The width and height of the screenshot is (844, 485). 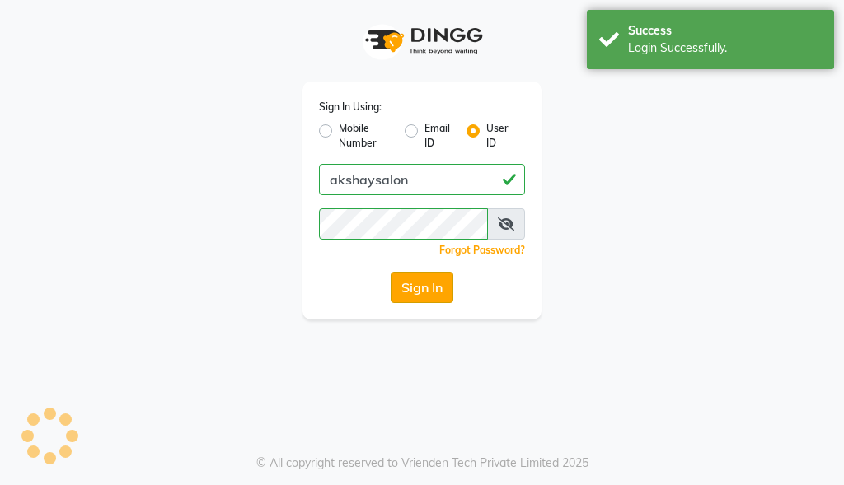 What do you see at coordinates (725, 30) in the screenshot?
I see `div: Success` at bounding box center [725, 30].